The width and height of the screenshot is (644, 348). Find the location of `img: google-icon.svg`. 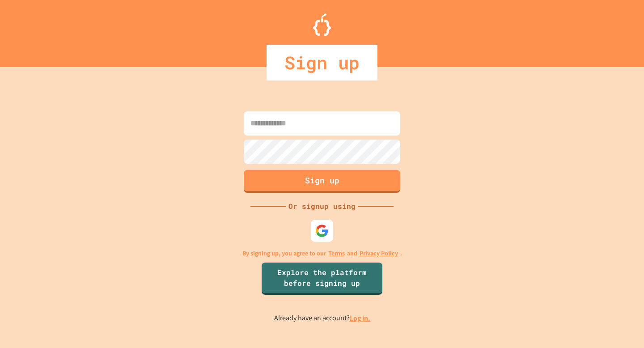

img: google-icon.svg is located at coordinates (322, 231).